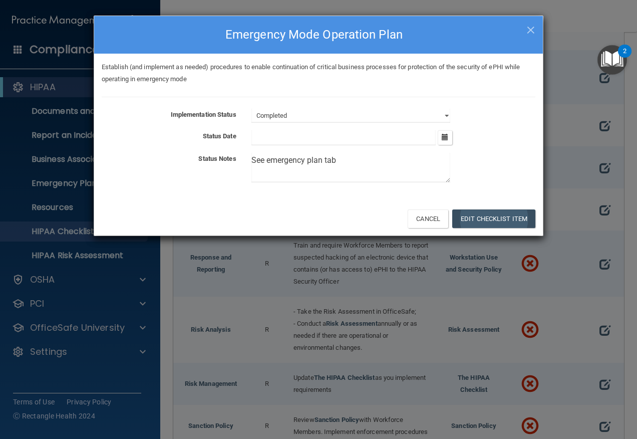 The height and width of the screenshot is (439, 637). Describe the element at coordinates (494, 218) in the screenshot. I see `button: Edit Checklist Item` at that location.